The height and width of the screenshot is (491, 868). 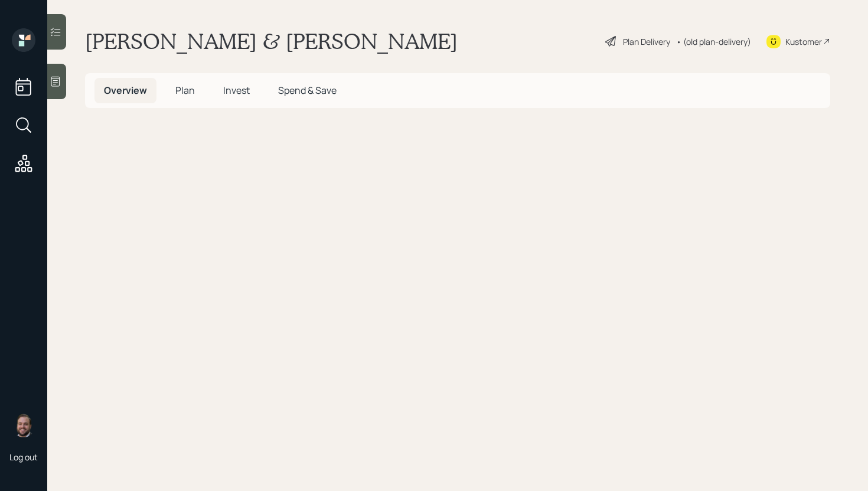 I want to click on span: Overview, so click(x=125, y=90).